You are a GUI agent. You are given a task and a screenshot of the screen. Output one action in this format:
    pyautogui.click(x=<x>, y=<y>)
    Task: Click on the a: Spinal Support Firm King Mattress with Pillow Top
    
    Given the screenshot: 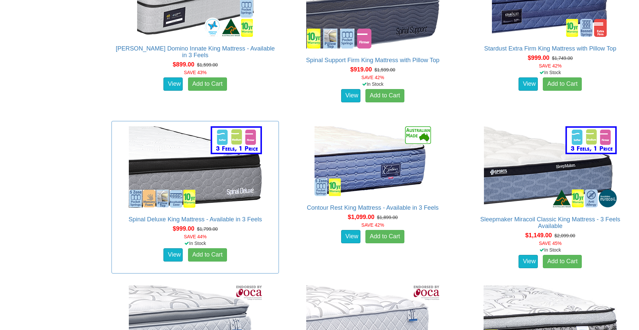 What is the action you would take?
    pyautogui.click(x=372, y=60)
    